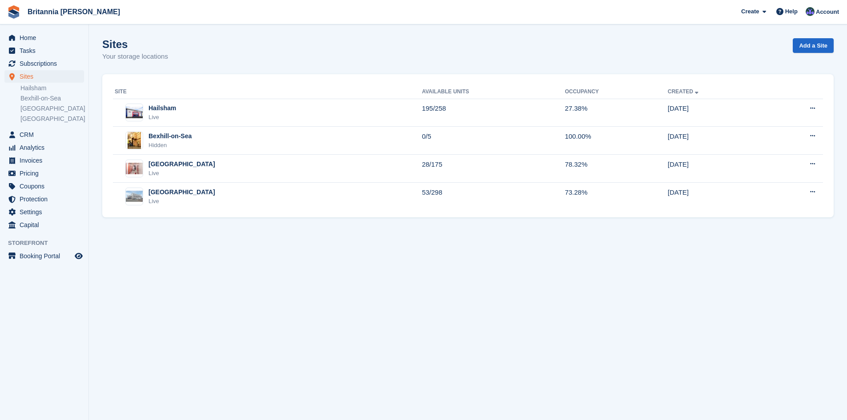 This screenshot has width=847, height=420. What do you see at coordinates (616, 113) in the screenshot?
I see `td: 27.38%` at bounding box center [616, 113].